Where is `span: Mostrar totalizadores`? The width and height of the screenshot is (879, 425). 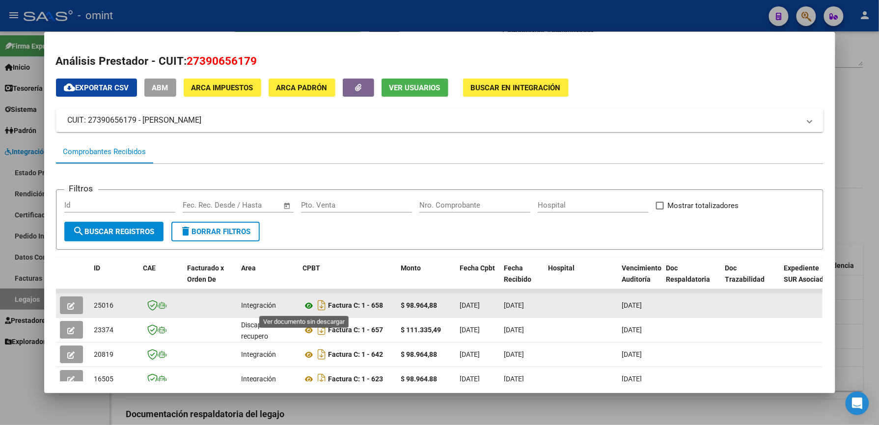 span: Mostrar totalizadores is located at coordinates (703, 206).